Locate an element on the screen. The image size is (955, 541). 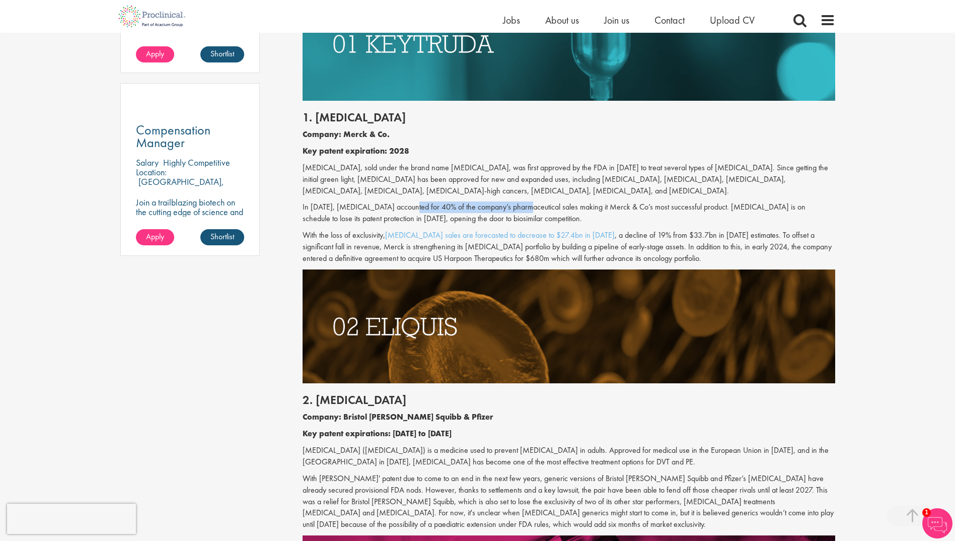
img: Drugs with patents due to expire Eliquis is located at coordinates (569, 326).